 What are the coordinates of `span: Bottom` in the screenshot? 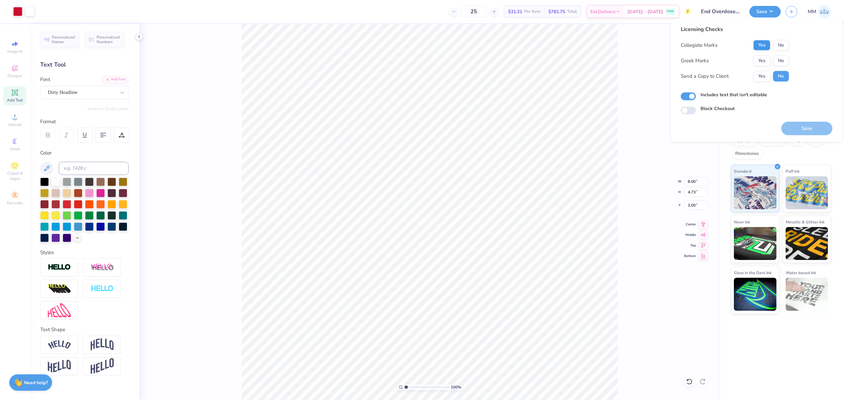 It's located at (690, 256).